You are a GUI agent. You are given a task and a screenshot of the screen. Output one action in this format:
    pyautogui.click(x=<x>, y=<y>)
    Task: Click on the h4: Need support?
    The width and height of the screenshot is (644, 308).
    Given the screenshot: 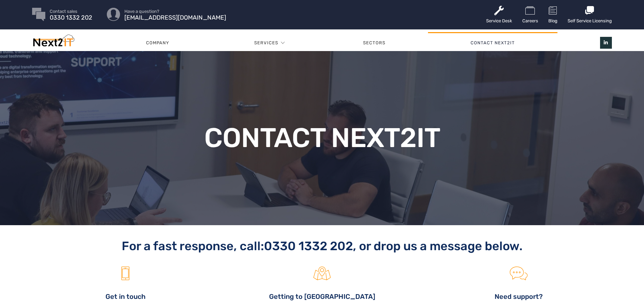 What is the action you would take?
    pyautogui.click(x=518, y=297)
    